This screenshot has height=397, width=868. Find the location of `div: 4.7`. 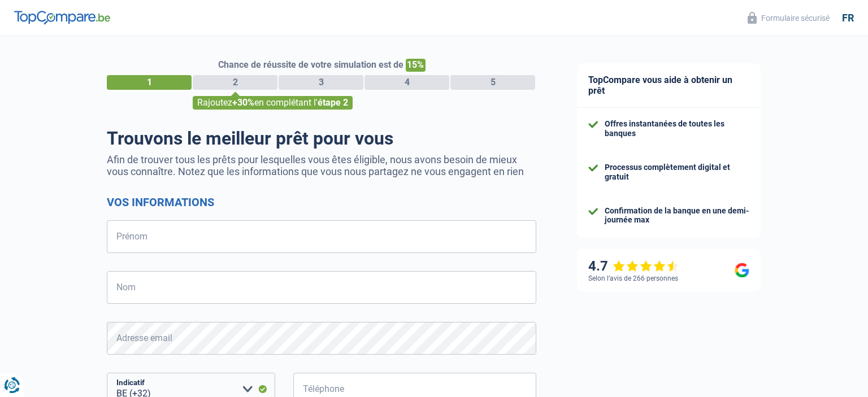

div: 4.7 is located at coordinates (633, 266).